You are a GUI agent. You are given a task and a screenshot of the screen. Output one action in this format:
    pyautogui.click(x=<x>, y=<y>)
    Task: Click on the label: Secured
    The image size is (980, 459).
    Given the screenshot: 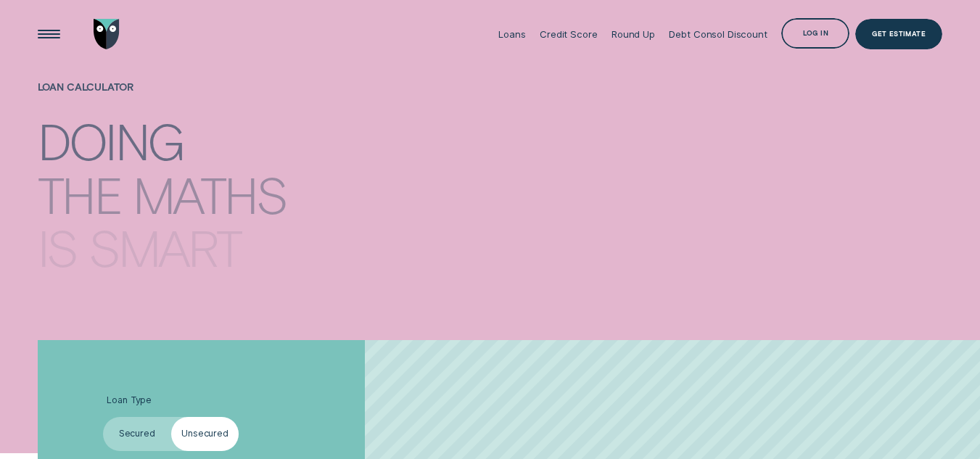 What is the action you would take?
    pyautogui.click(x=137, y=434)
    